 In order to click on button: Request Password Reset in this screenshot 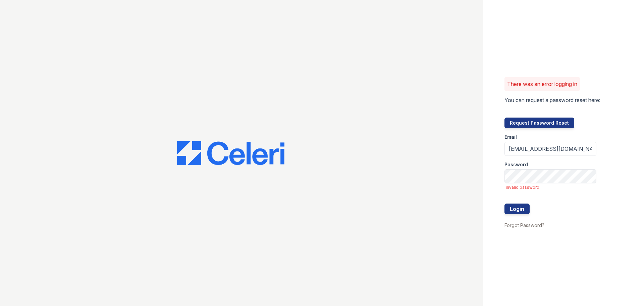, I will do `click(539, 123)`.